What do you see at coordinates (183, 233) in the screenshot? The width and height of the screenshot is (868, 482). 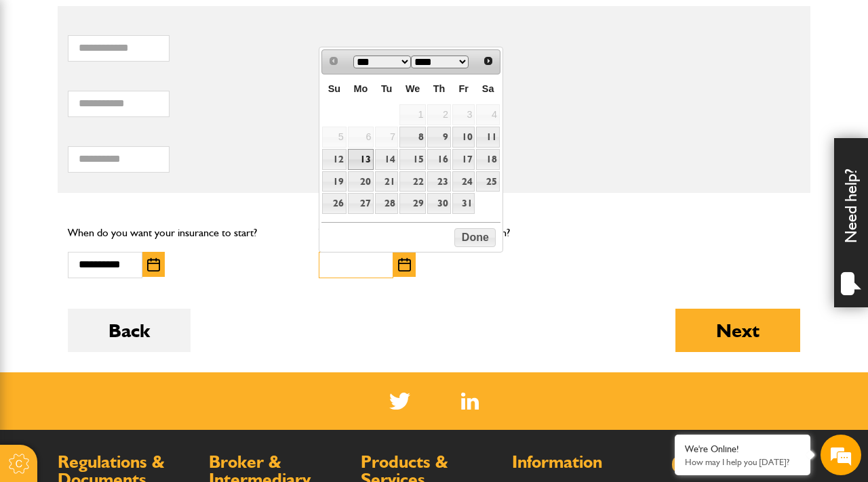 I see `p: When do you want your insurance to start?` at bounding box center [183, 233].